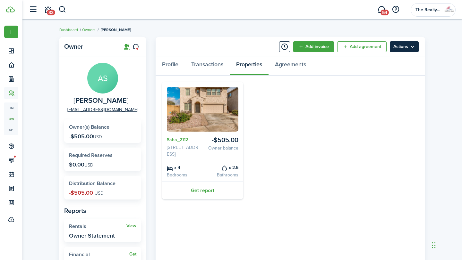 The image size is (462, 260). I want to click on div: Chat Widget, so click(446, 245).